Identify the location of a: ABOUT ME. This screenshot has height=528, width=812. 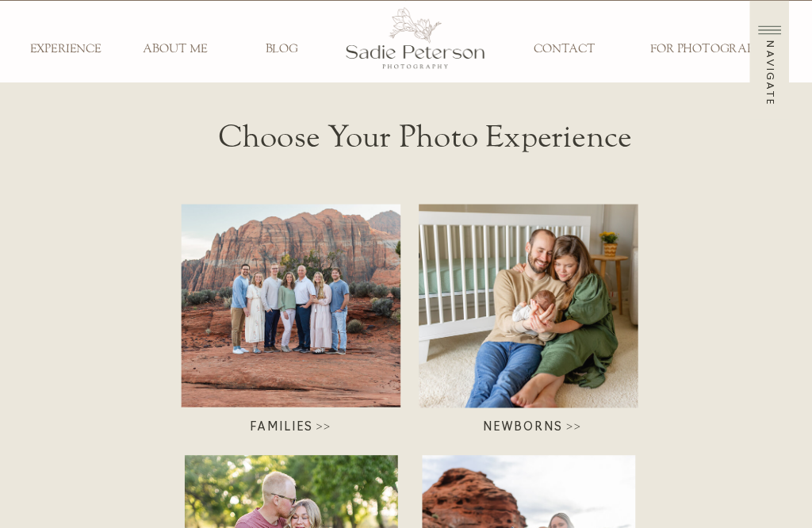
(176, 49).